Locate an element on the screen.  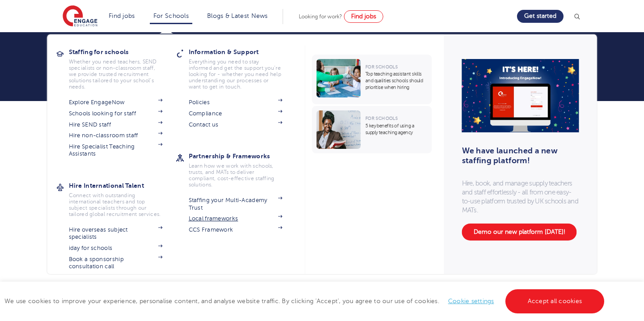
a: Get started is located at coordinates (540, 16).